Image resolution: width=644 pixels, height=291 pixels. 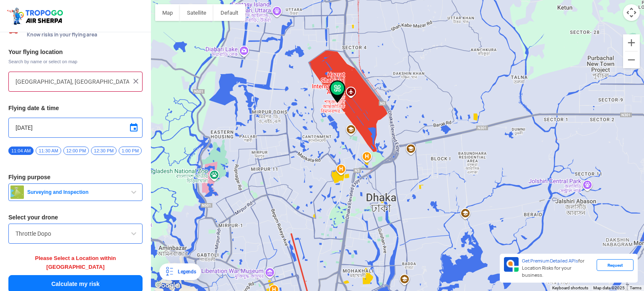 What do you see at coordinates (17, 192) in the screenshot?
I see `img: survey.png` at bounding box center [17, 192].